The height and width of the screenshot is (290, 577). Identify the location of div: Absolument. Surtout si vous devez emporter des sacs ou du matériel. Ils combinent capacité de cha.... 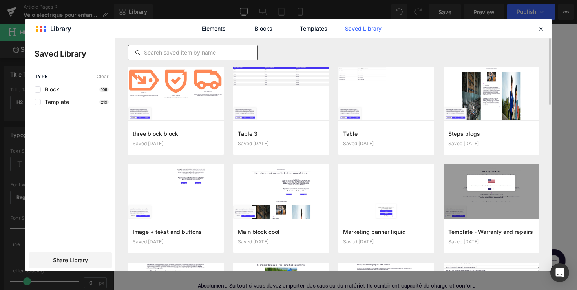
(234, 269).